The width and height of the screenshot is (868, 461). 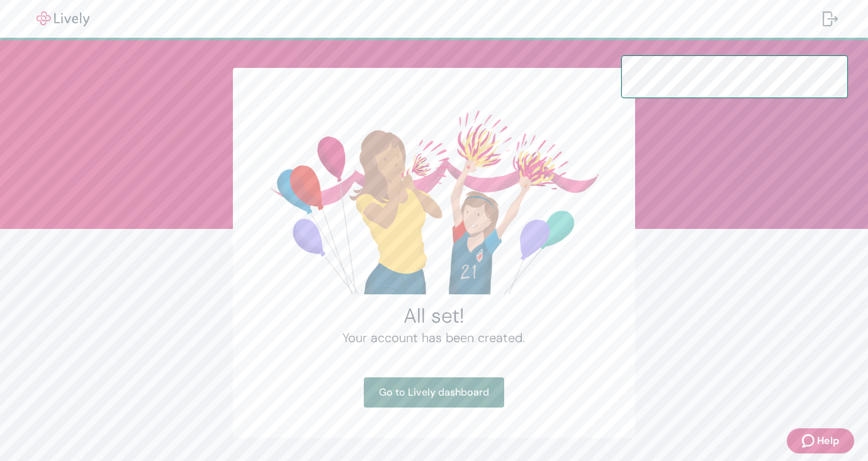 What do you see at coordinates (809, 441) in the screenshot?
I see `svg: Zendesk support icon` at bounding box center [809, 441].